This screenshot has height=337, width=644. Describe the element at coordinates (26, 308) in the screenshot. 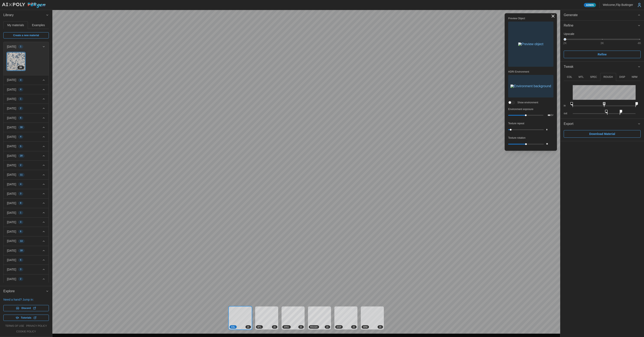

I see `a: Discord` at that location.